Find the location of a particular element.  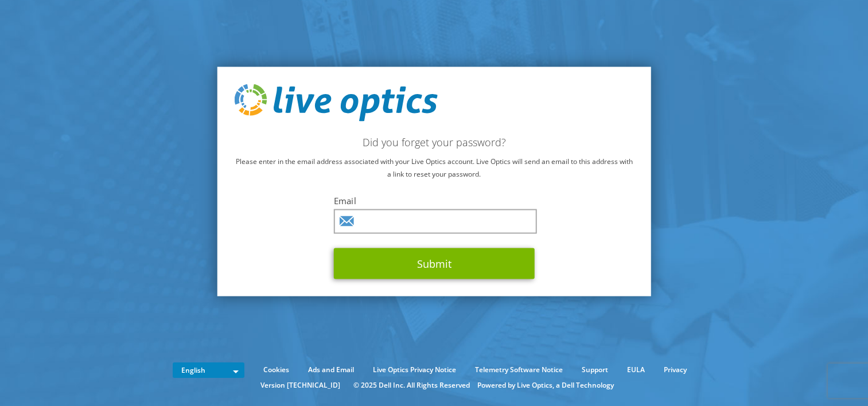

a: EULA is located at coordinates (635, 370).